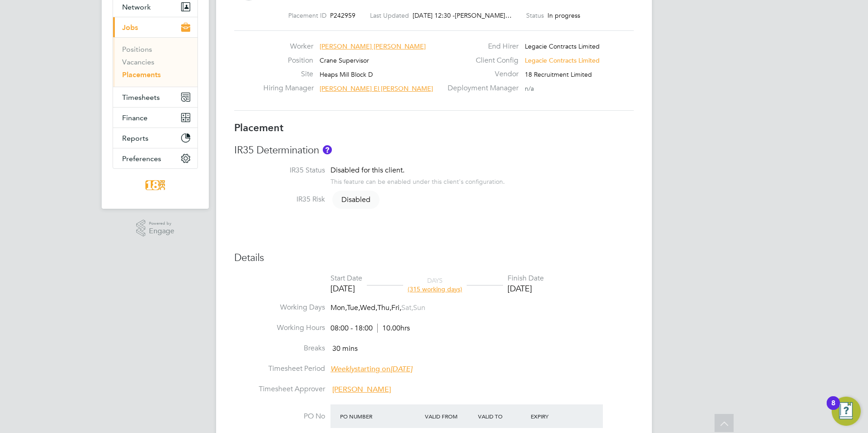  What do you see at coordinates (346, 279) in the screenshot?
I see `div: Start Date` at bounding box center [346, 279].